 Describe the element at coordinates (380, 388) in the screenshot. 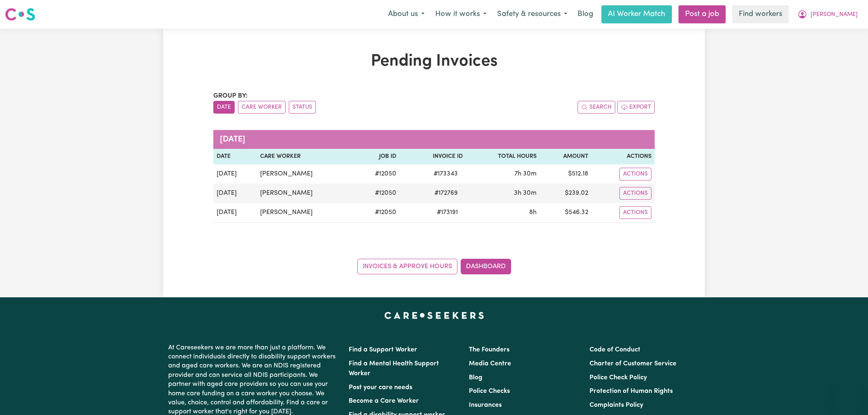

I see `a: Post your care needs` at that location.